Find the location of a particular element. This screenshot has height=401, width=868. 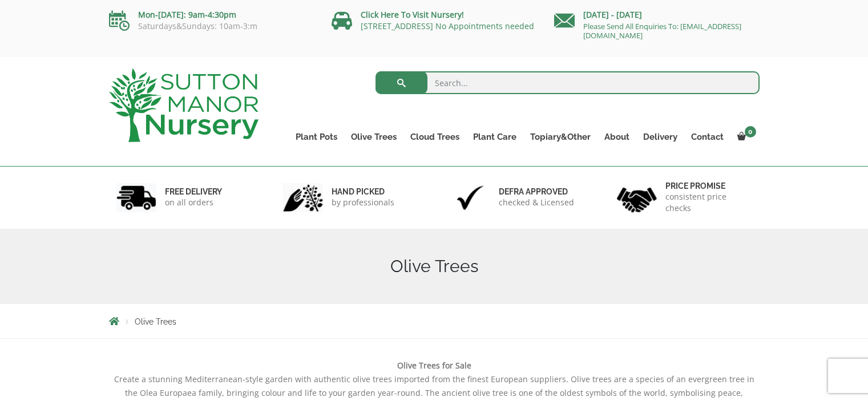

p: on all orders is located at coordinates (194, 203).